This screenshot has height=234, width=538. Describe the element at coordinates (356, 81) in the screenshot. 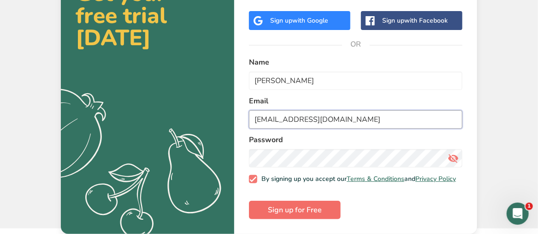

I see `input: John Doe` at that location.